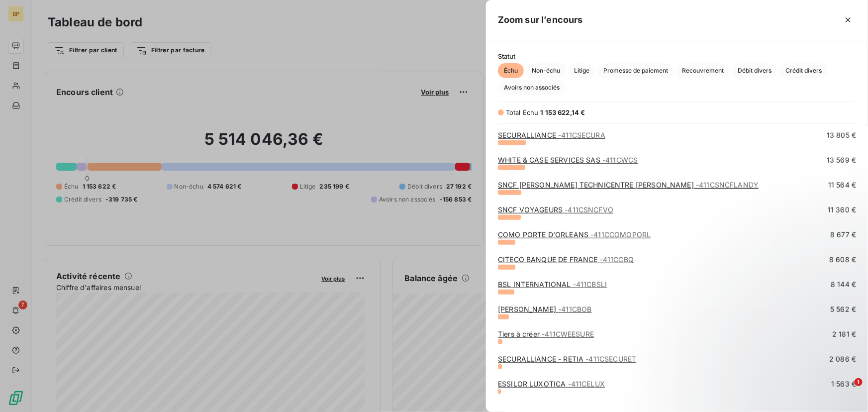 This screenshot has height=412, width=868. What do you see at coordinates (511, 71) in the screenshot?
I see `span: Échu` at bounding box center [511, 71].